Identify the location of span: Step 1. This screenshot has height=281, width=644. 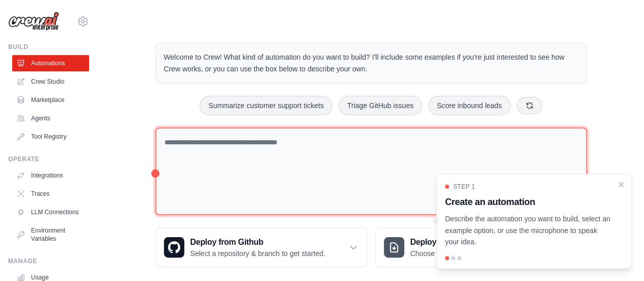
(463, 186).